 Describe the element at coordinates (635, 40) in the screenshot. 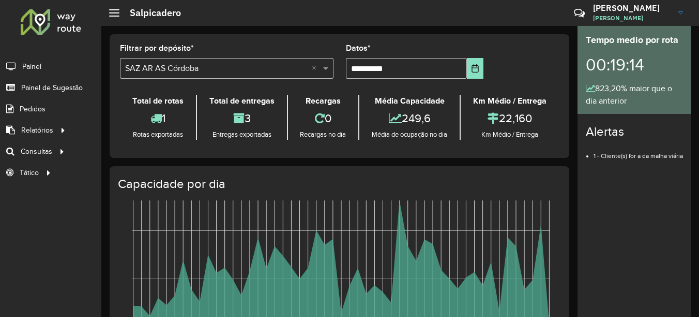

I see `div: Tempo medio por rota` at that location.